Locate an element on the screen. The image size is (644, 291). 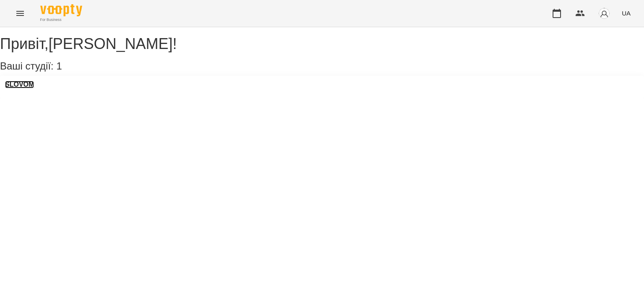
img: avatar_s.png is located at coordinates (604, 13).